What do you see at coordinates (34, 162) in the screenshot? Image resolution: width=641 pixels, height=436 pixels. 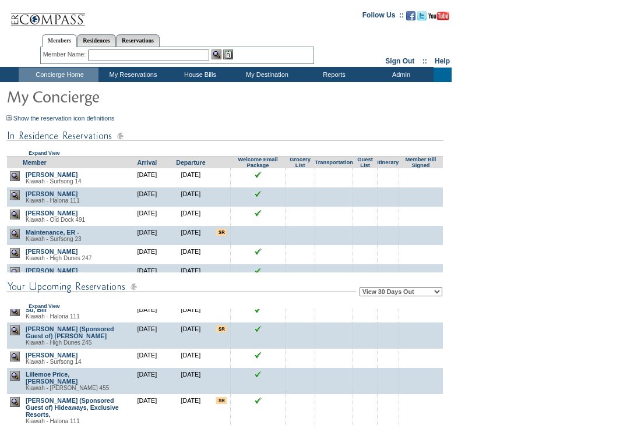 I see `a: Member` at bounding box center [34, 162].